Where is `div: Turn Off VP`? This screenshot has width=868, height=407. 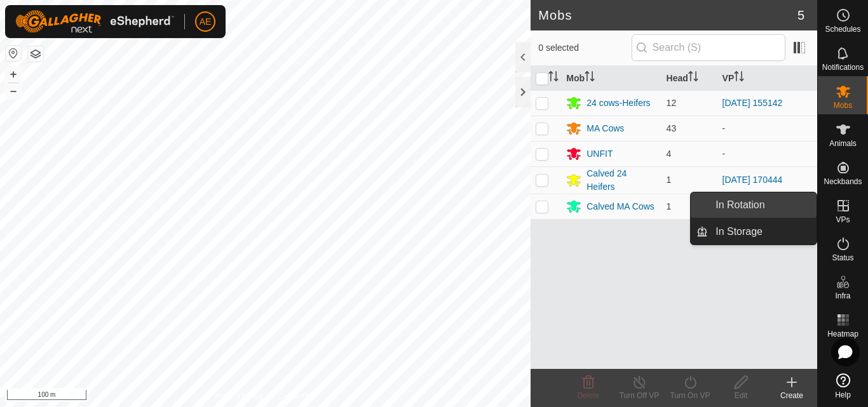
div: Turn Off VP is located at coordinates (639, 396).